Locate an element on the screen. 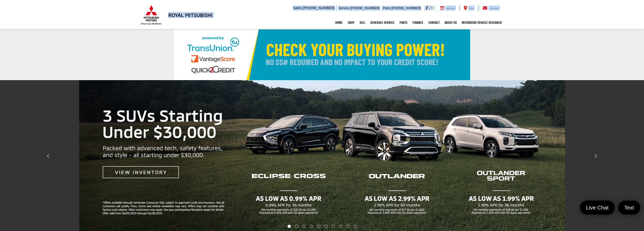  a: Instagram: Click to visit our Instagram page is located at coordinates (431, 8).